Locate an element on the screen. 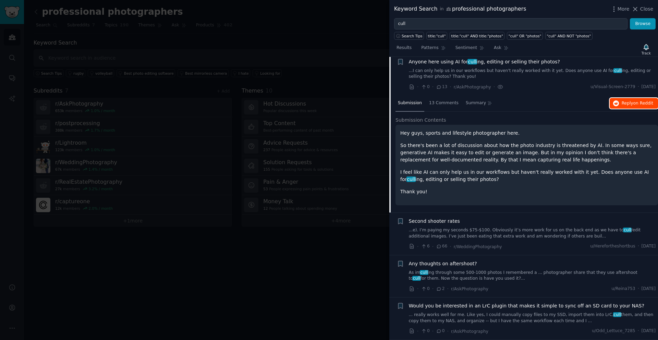 The image size is (658, 340). input: Try a keyword related to your business is located at coordinates (511, 24).